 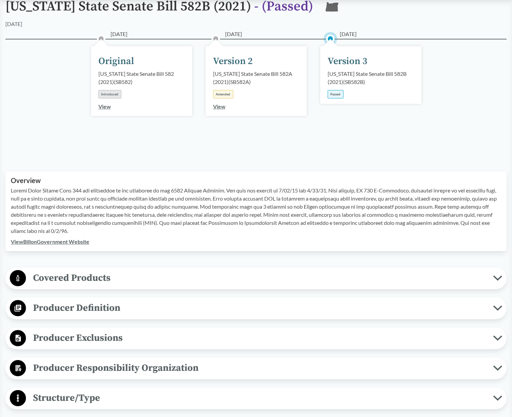 I want to click on div: Version 2, so click(x=233, y=61).